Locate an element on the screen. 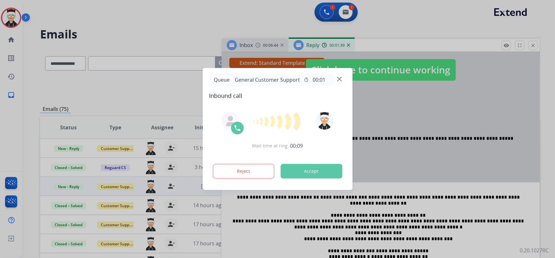 This screenshot has height=258, width=555. p: Queue is located at coordinates (222, 80).